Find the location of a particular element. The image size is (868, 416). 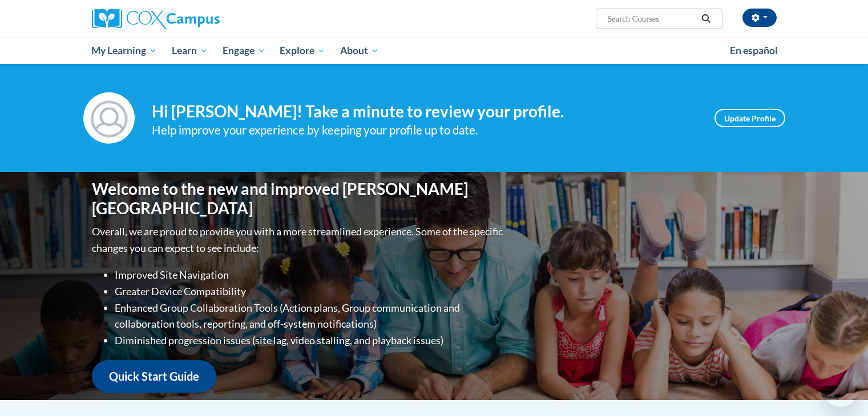

a: About is located at coordinates (359, 51).